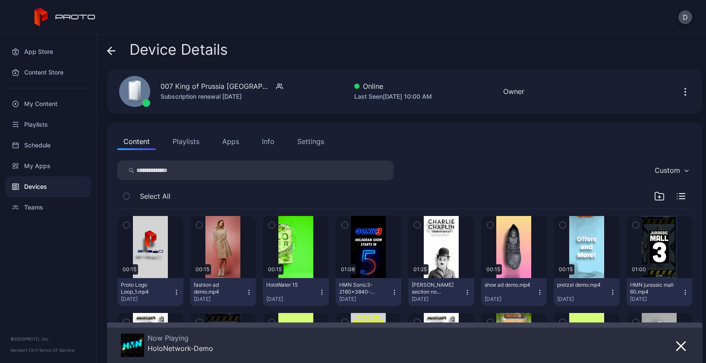 This screenshot has width=706, height=363. Describe the element at coordinates (311, 141) in the screenshot. I see `div: Settings` at that location.